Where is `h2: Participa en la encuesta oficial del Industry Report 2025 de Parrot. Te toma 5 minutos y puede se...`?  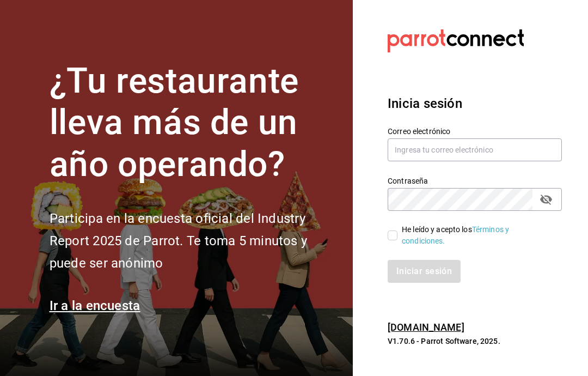 h2: Participa en la encuesta oficial del Industry Report 2025 de Parrot. Te toma 5 minutos y puede se... is located at coordinates (195, 241).